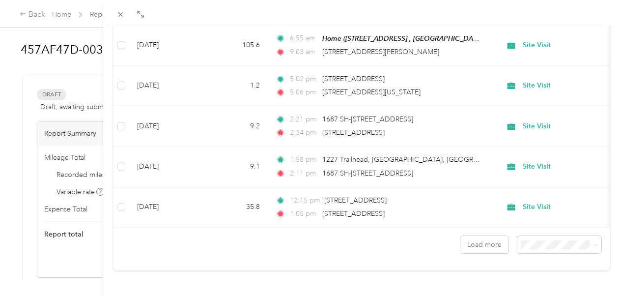 This screenshot has width=620, height=296. Describe the element at coordinates (304, 79) in the screenshot. I see `span: 5:02 pm` at that location.